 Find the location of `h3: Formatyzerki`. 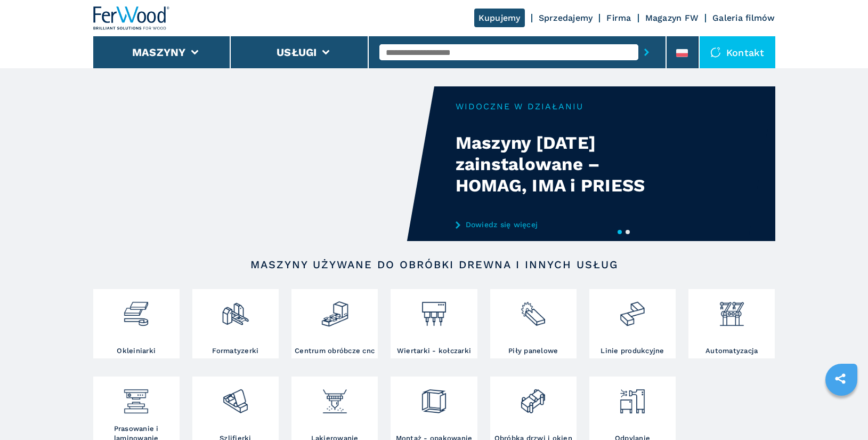

h3: Formatyzerki is located at coordinates (235, 351).